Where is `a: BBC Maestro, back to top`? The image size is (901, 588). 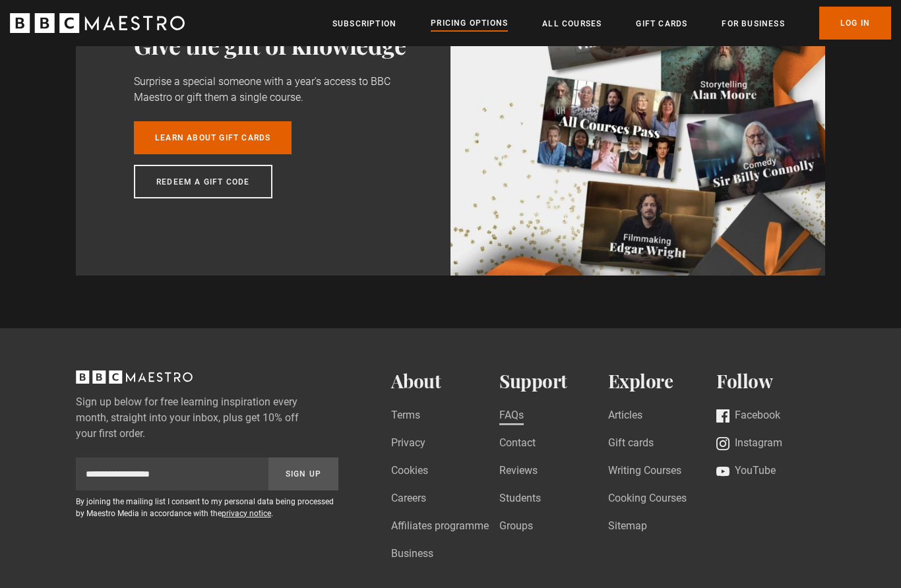 a: BBC Maestro, back to top is located at coordinates (134, 381).